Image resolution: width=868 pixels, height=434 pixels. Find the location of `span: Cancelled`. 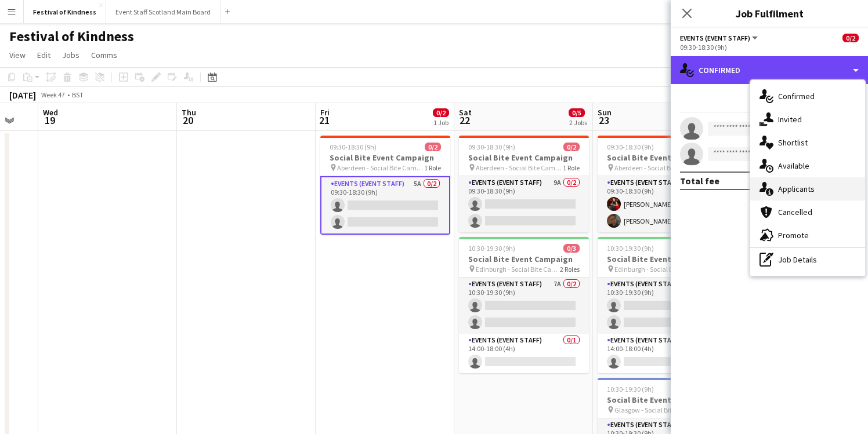

span: Cancelled is located at coordinates (795, 212).